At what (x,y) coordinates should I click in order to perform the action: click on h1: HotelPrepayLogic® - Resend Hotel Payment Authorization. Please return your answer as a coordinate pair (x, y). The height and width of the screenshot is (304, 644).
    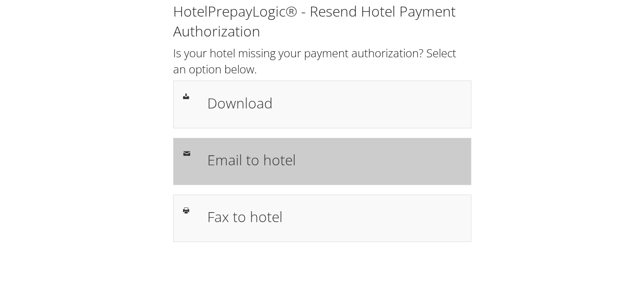
    Looking at the image, I should click on (322, 21).